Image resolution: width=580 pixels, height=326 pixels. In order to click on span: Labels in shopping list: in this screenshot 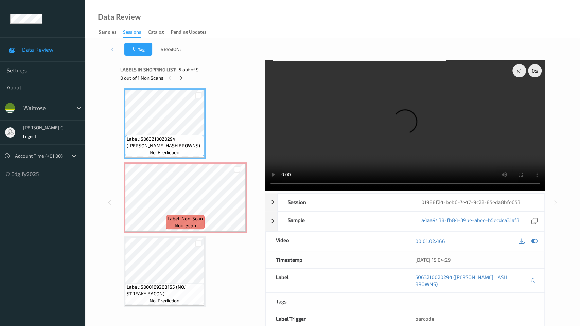, I will do `click(148, 70)`.